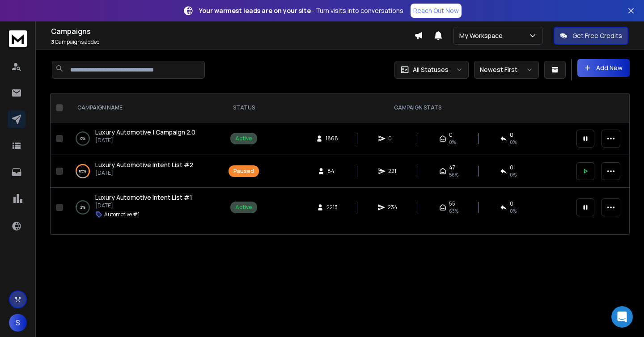 The height and width of the screenshot is (337, 644). What do you see at coordinates (122, 214) in the screenshot?
I see `p: Automotive #1` at bounding box center [122, 214].